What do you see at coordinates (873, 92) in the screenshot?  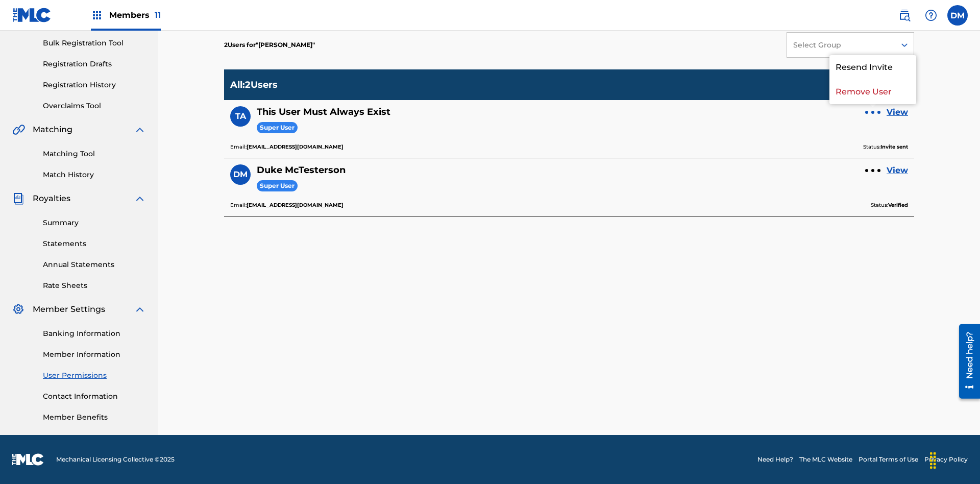 I see `p: Remove User` at bounding box center [873, 92].